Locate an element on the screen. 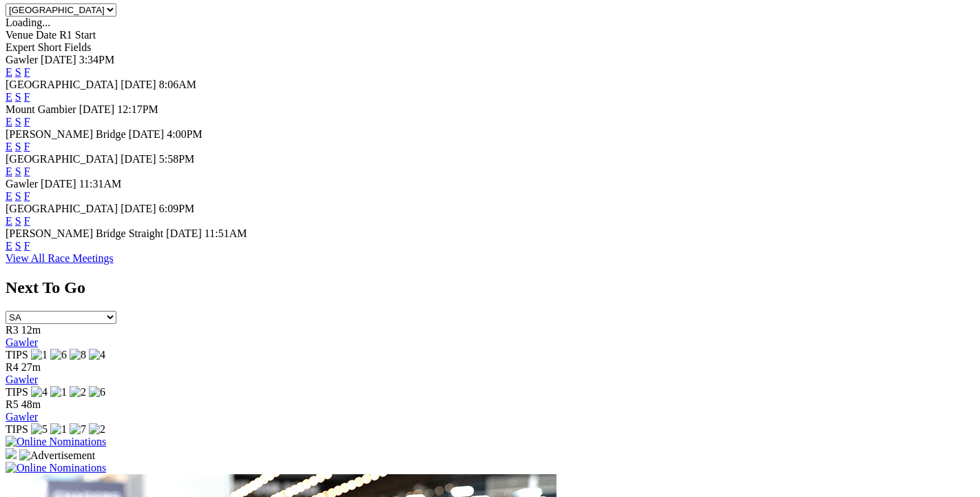 Image resolution: width=980 pixels, height=497 pixels. span: 12:17PM is located at coordinates (138, 109).